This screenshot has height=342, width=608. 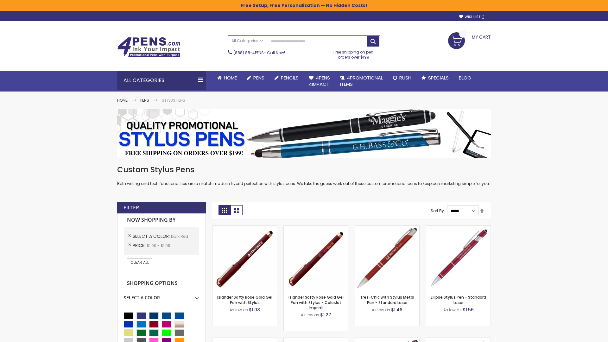 What do you see at coordinates (387, 300) in the screenshot?
I see `a: Tres-Chic with Stylus Metal Pen - Standard Laser` at bounding box center [387, 300].